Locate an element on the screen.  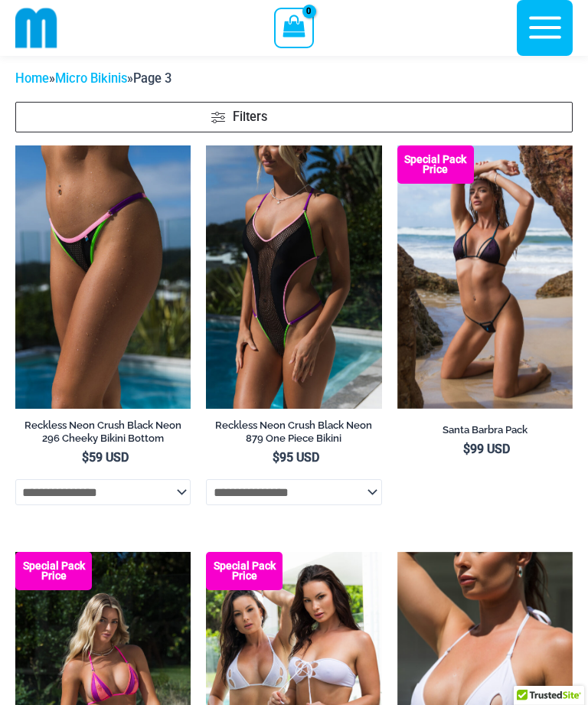
h2: Santa Barbra Pack is located at coordinates (484, 430).